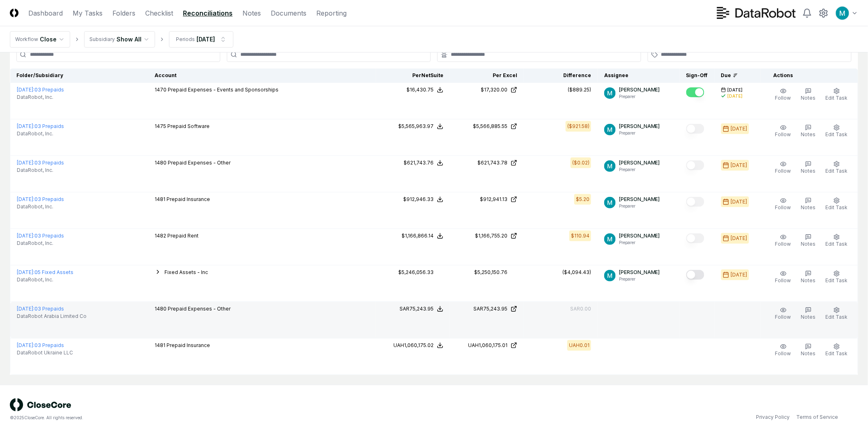 The image size is (868, 434). What do you see at coordinates (494, 199) in the screenshot?
I see `div: $912,941.13` at bounding box center [494, 199].